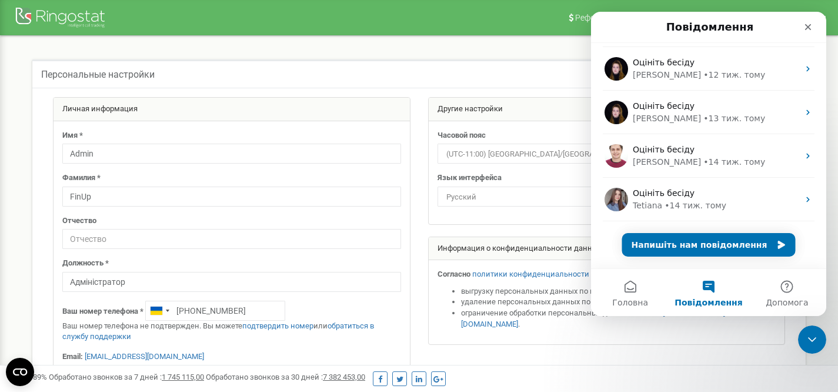 This screenshot has width=838, height=392. What do you see at coordinates (530, 273) in the screenshot?
I see `a: политики конфиденциальности` at bounding box center [530, 273].